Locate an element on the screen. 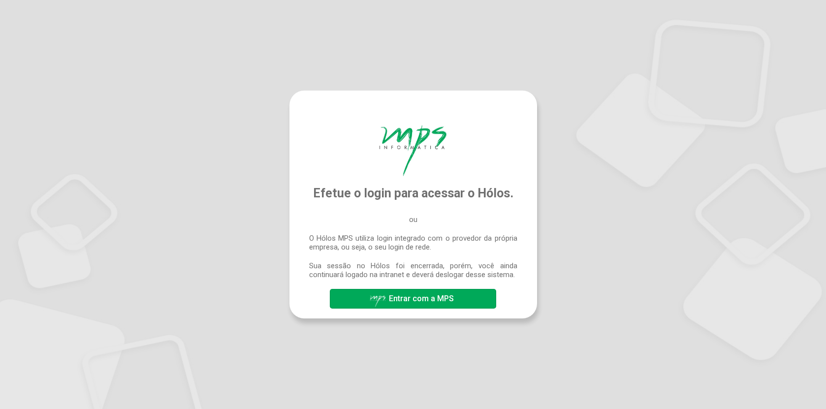  span: Efetue o login para acessar o Hólos. is located at coordinates (413, 193).